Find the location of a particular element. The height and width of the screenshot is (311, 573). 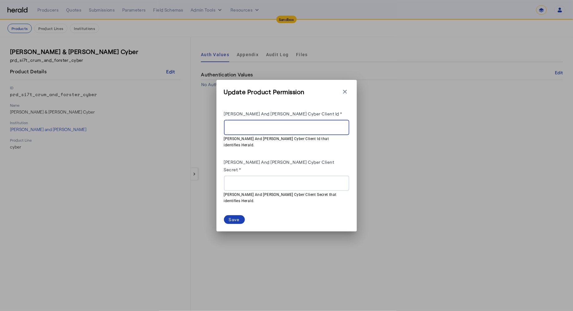

h3: Update Product Permission is located at coordinates (264, 92).